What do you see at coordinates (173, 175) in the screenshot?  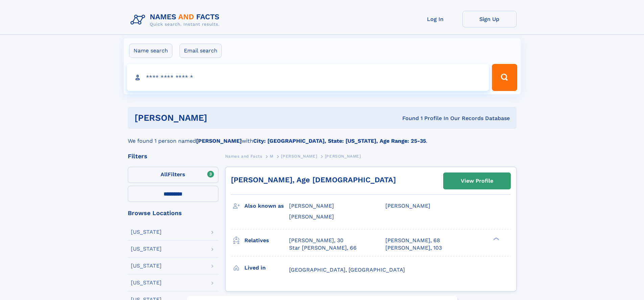 I see `label: Filters` at bounding box center [173, 175].